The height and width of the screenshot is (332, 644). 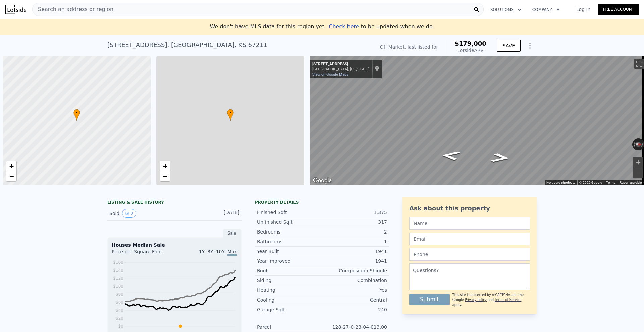 I want to click on a: Terms (opens in new tab), so click(x=611, y=182).